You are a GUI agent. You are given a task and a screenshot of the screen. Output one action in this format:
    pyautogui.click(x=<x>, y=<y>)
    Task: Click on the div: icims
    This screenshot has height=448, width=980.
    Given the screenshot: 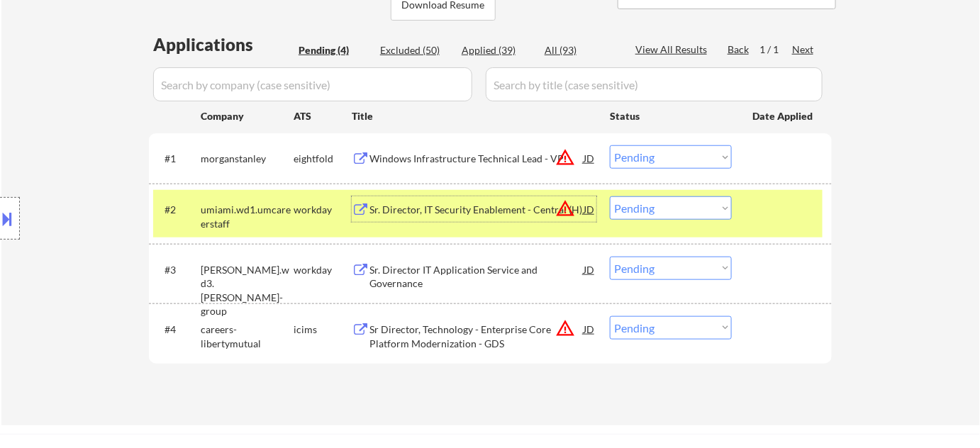 What is the action you would take?
    pyautogui.click(x=323, y=330)
    